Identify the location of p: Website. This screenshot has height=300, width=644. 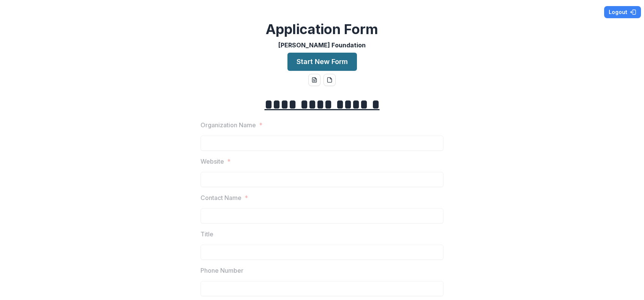
(212, 162).